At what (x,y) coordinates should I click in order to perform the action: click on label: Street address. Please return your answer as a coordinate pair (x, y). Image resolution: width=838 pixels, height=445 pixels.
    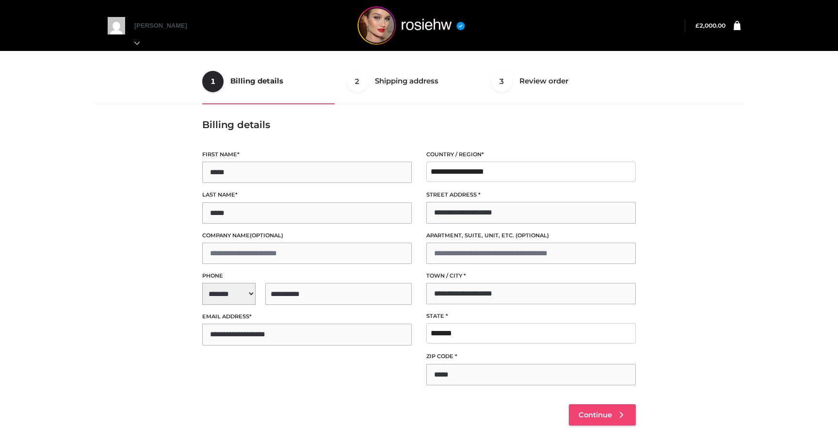
    Looking at the image, I should click on (531, 194).